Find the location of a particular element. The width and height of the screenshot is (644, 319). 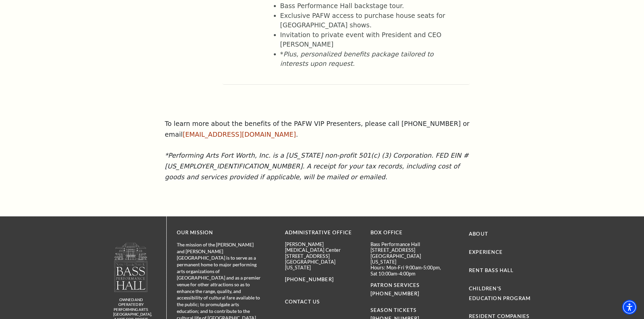

img: owned and operated by Performing Arts Fort Worth, A NOT-FOR-PROFIT 501(C)3 ORGANIZATION is located at coordinates (131, 267).